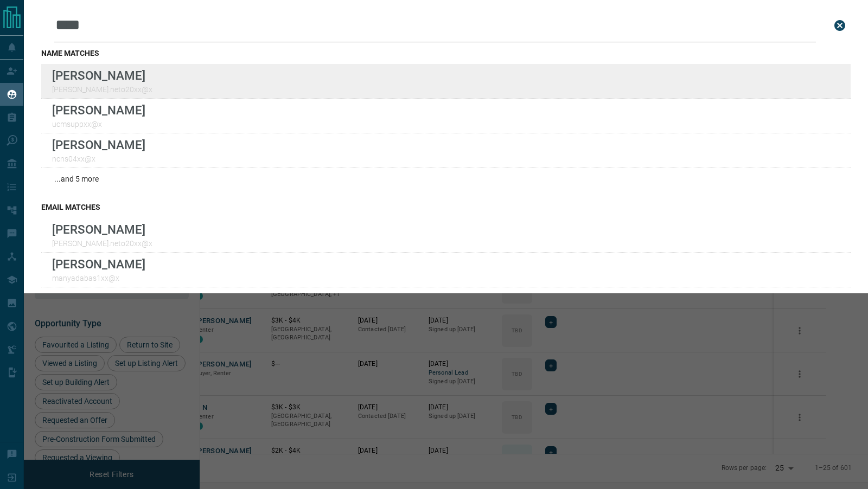  I want to click on h3: email matches, so click(446, 207).